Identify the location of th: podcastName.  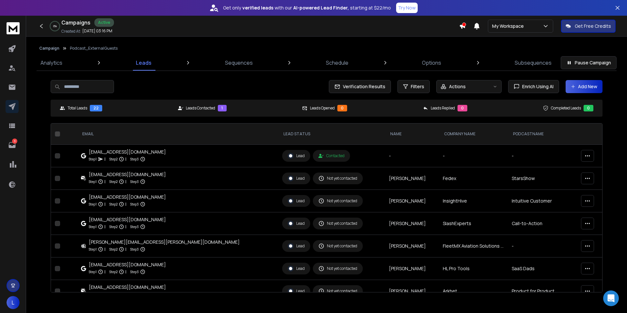
(543, 134).